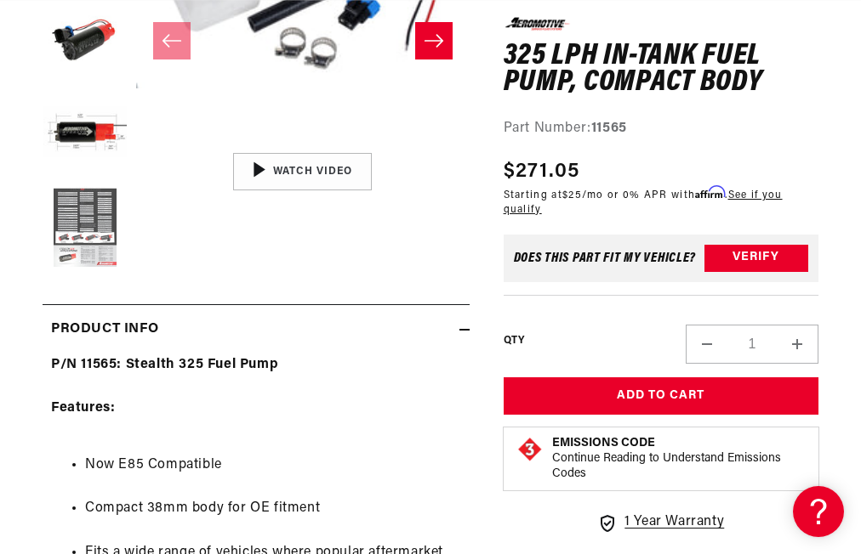 This screenshot has width=861, height=554. I want to click on button: Verify, so click(756, 258).